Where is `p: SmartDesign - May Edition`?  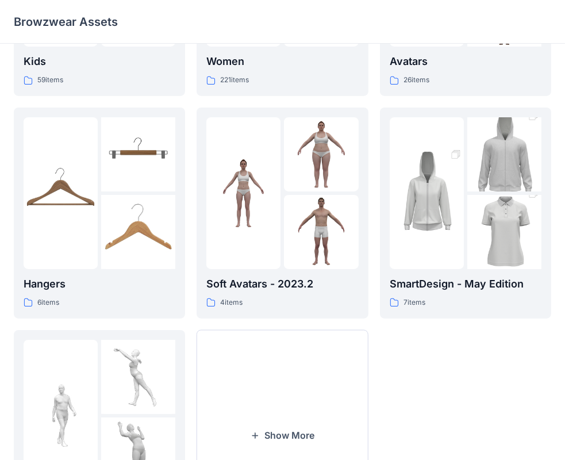
p: SmartDesign - May Edition is located at coordinates (466, 284).